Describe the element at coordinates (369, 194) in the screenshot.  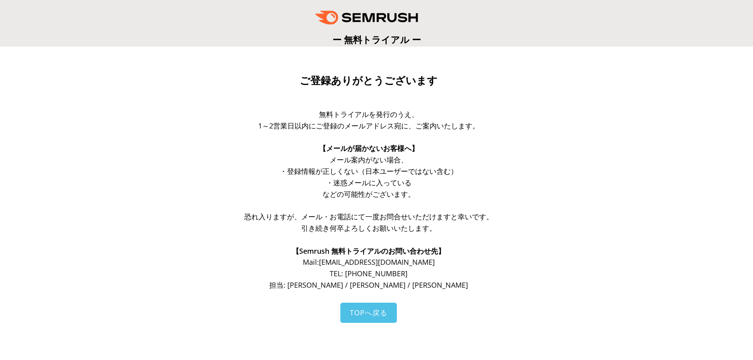
I see `span: などの可能性がございます。` at that location.